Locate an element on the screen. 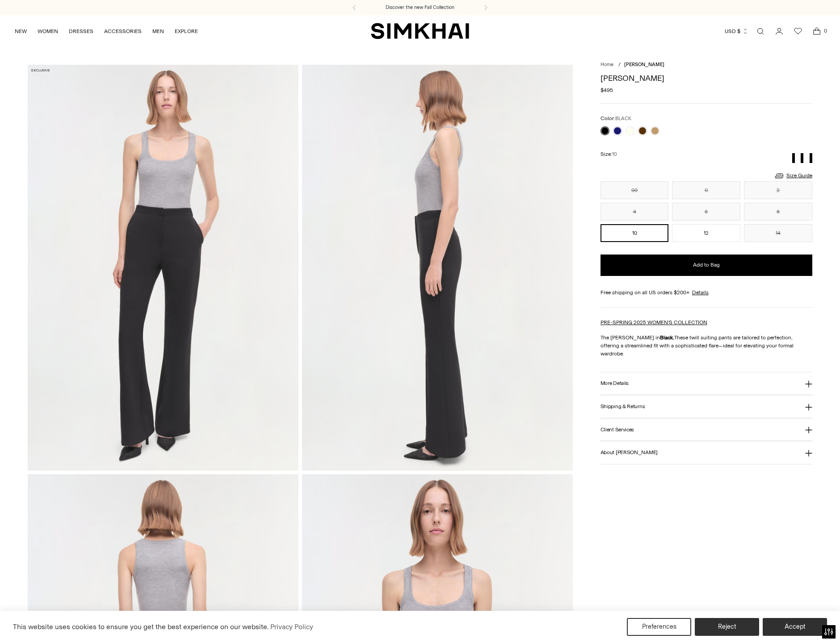 The height and width of the screenshot is (643, 840). a: DRESSES is located at coordinates (81, 31).